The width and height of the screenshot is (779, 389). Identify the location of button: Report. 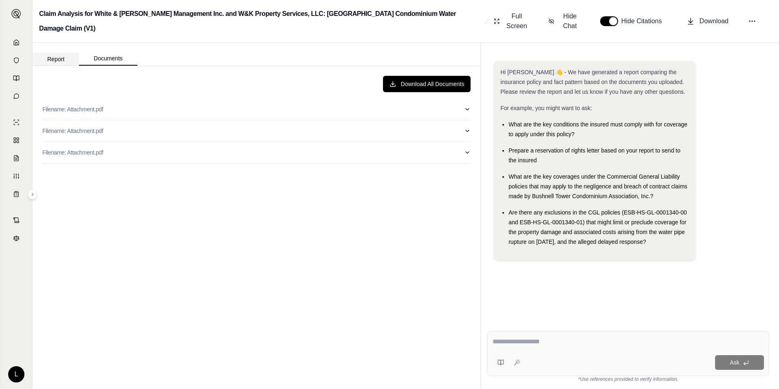
(56, 59).